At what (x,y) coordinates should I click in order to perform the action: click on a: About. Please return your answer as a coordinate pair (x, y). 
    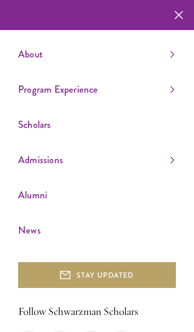
    Looking at the image, I should click on (96, 54).